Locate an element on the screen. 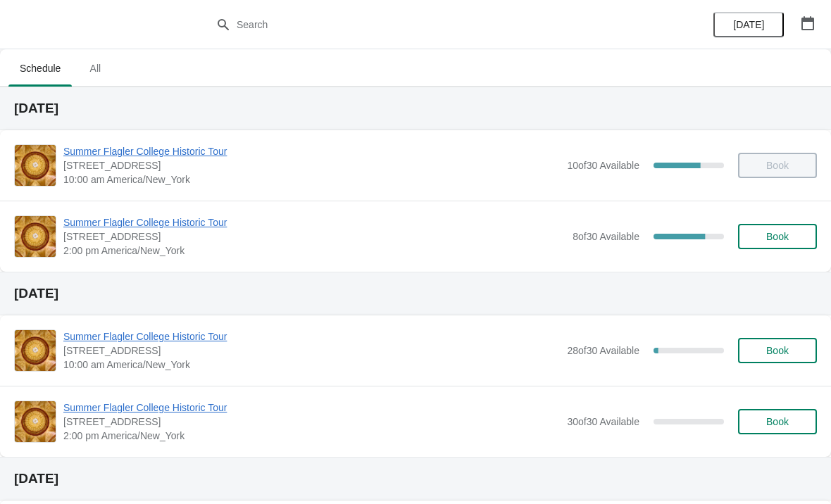 The width and height of the screenshot is (831, 504). span: 10 of 30 Available is located at coordinates (603, 165).